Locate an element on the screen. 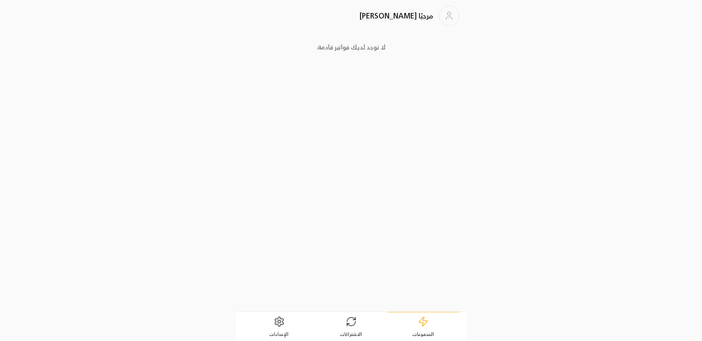 Image resolution: width=702 pixels, height=341 pixels. span: المدفوعات is located at coordinates (424, 334).